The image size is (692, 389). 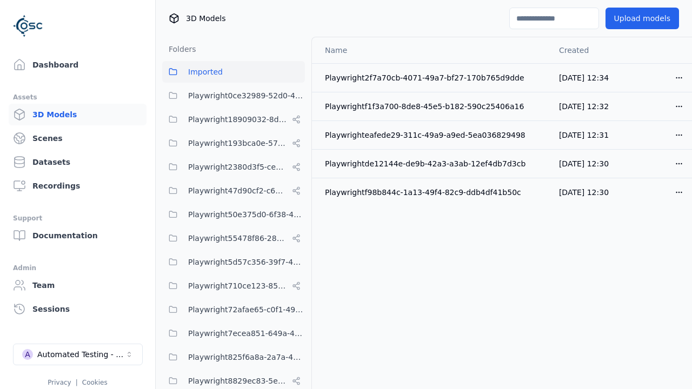 I want to click on span: Playwright0ce32989-52d0-45cf-b5b9-59d5033d313a, so click(x=246, y=96).